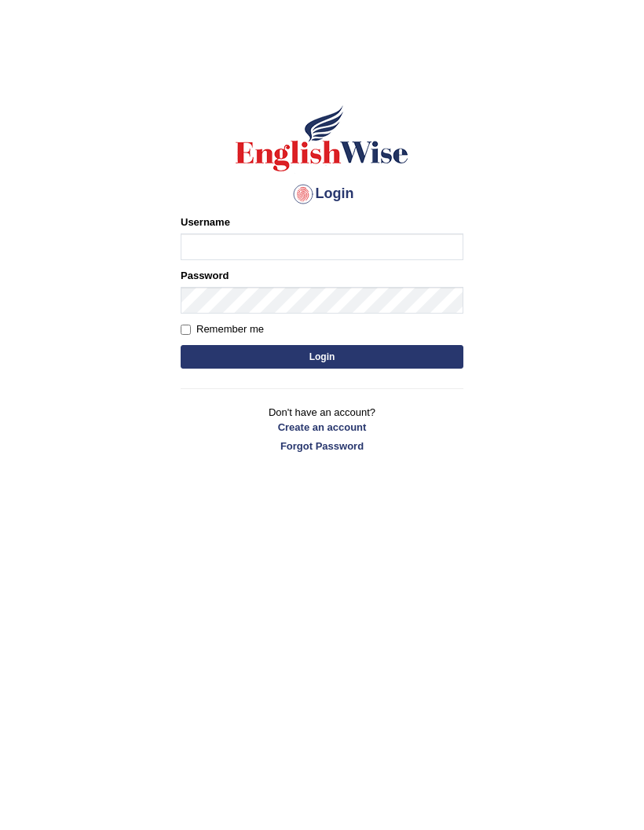 This screenshot has height=830, width=644. I want to click on button: Login, so click(322, 357).